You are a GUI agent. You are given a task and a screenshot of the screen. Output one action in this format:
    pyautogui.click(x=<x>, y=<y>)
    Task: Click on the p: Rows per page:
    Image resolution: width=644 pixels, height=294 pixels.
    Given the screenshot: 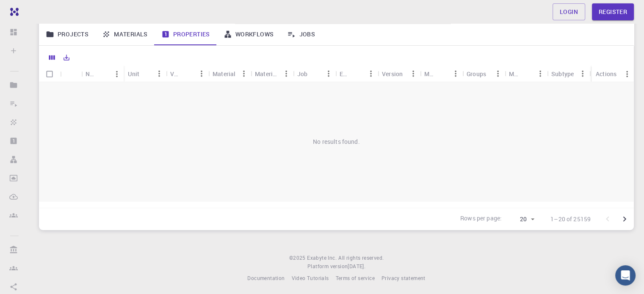 What is the action you would take?
    pyautogui.click(x=481, y=219)
    